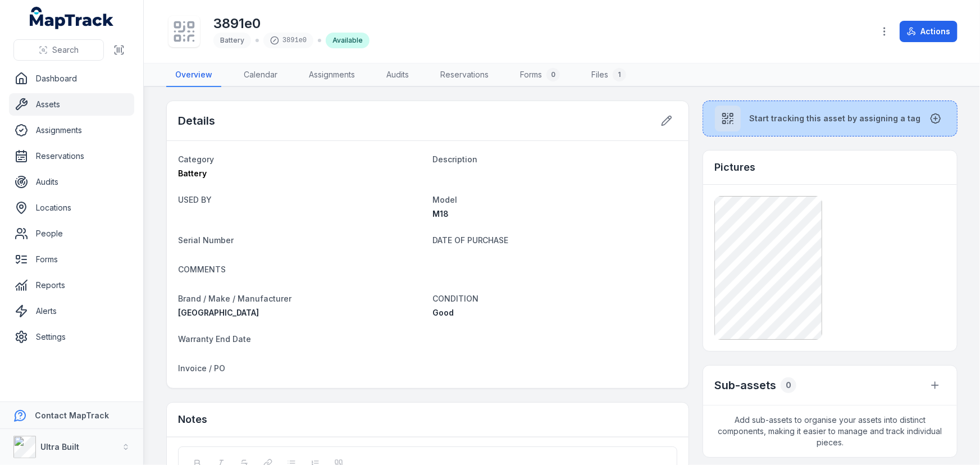  What do you see at coordinates (71, 234) in the screenshot?
I see `a: People` at bounding box center [71, 234].